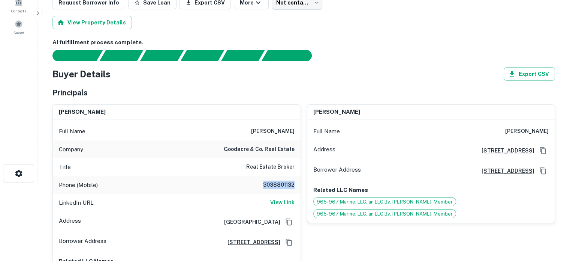 This screenshot has width=570, height=261. I want to click on p: Related LLC Names, so click(431, 190).